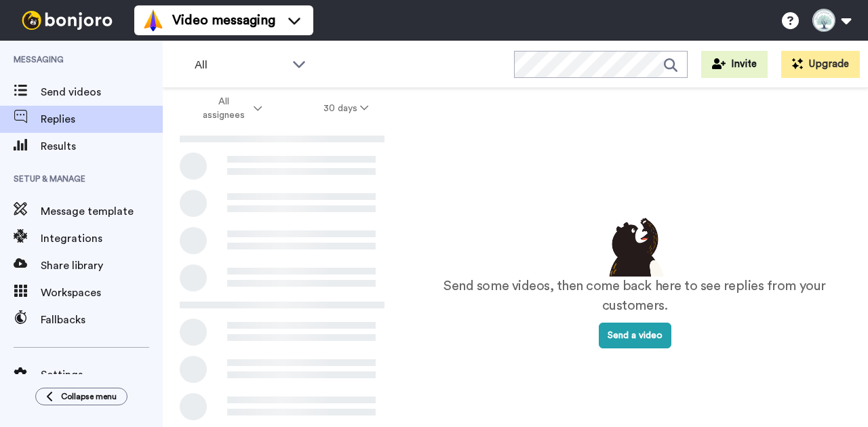 This screenshot has height=427, width=868. Describe the element at coordinates (735, 65) in the screenshot. I see `button: Invite` at that location.